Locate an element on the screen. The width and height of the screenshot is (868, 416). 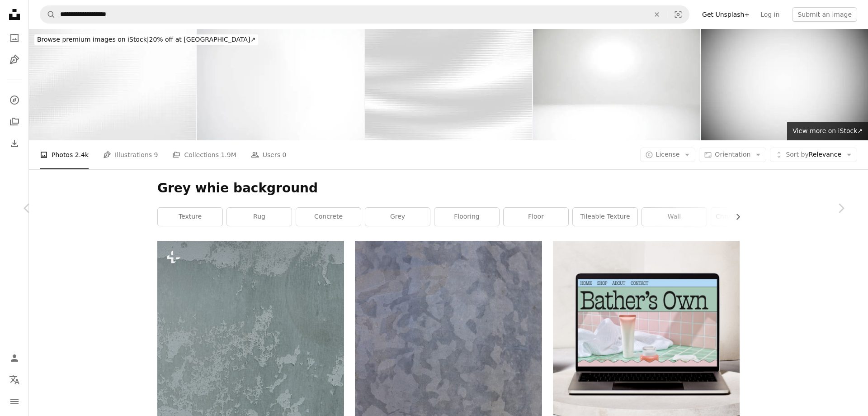
a: Get Unsplash+ is located at coordinates (725, 14).